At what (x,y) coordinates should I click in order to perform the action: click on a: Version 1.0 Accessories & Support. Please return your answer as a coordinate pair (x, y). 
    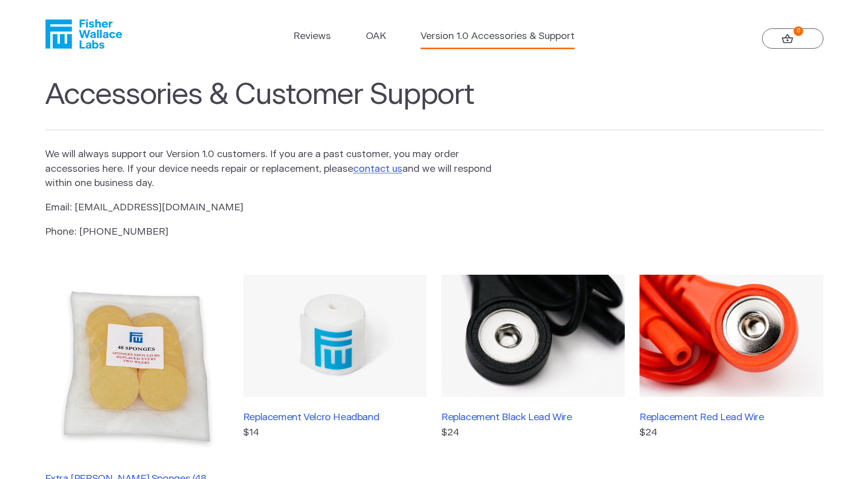
    Looking at the image, I should click on (498, 37).